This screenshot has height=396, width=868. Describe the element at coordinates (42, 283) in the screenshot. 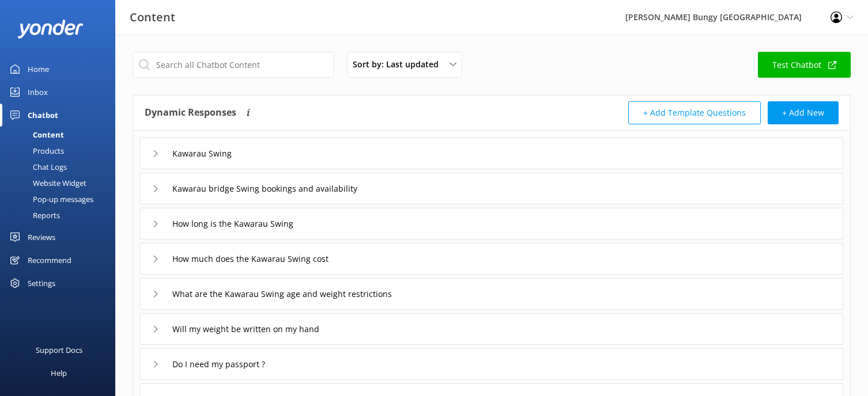

I see `div: Settings` at that location.